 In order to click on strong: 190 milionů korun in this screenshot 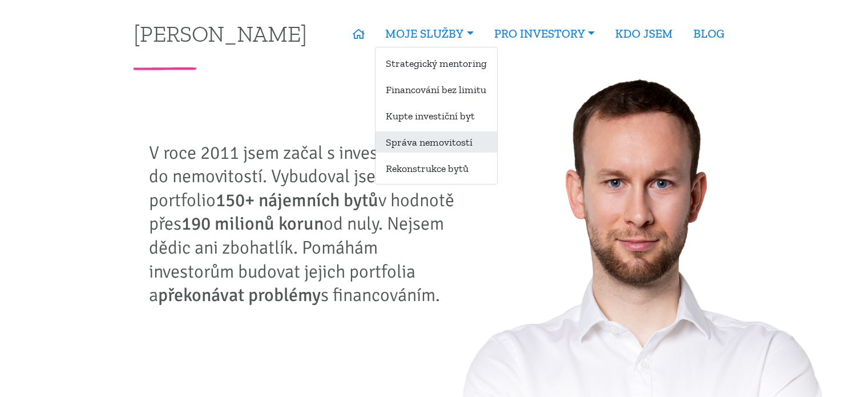, I will do `click(252, 223)`.